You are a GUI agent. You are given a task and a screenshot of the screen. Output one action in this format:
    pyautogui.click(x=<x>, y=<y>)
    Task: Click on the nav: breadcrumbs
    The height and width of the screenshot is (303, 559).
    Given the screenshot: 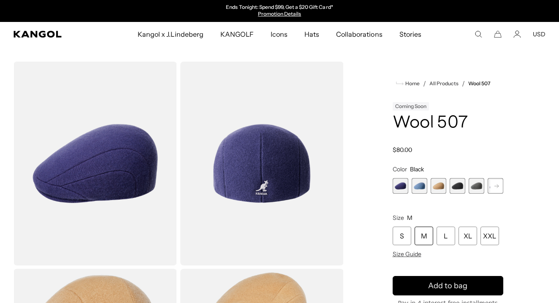 What is the action you would take?
    pyautogui.click(x=448, y=84)
    